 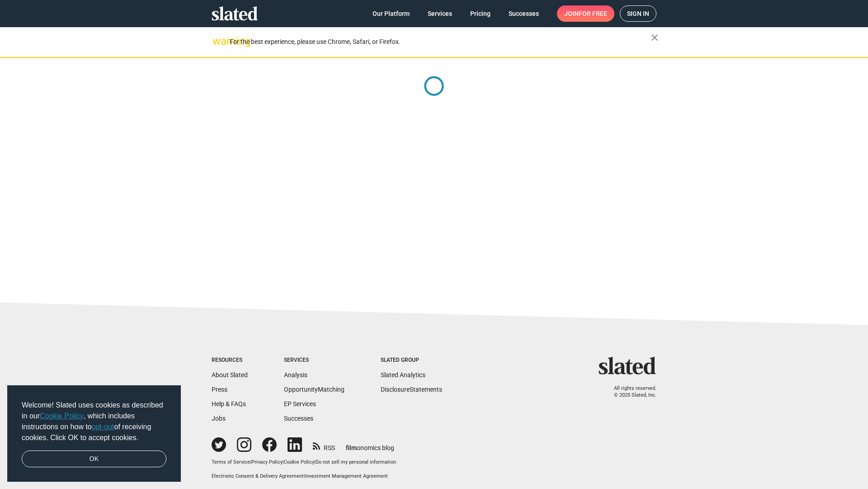 I want to click on a: Help & FAQs, so click(x=229, y=404).